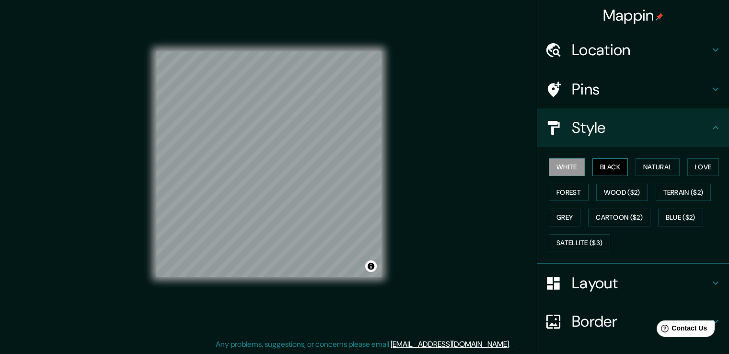  Describe the element at coordinates (619, 217) in the screenshot. I see `button: Cartoon ($2)` at that location.